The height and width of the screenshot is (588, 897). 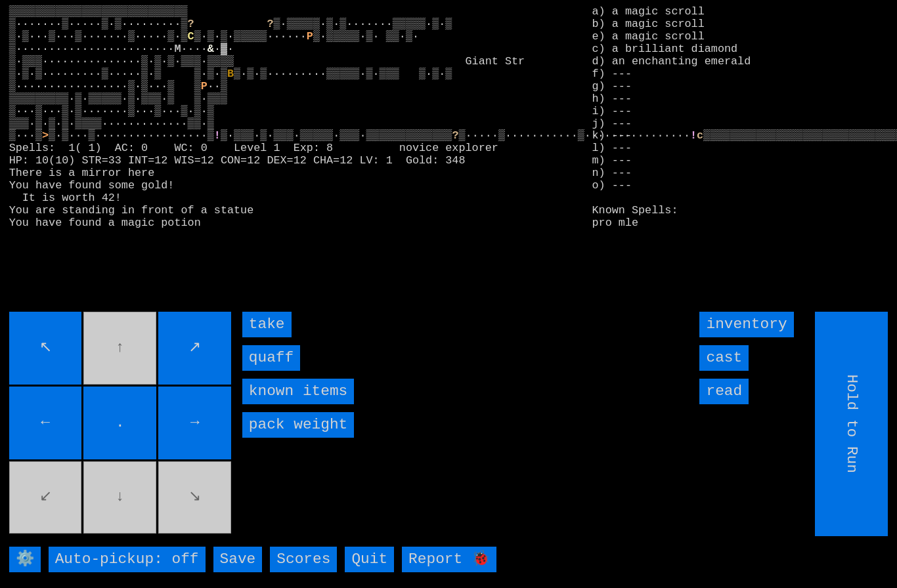 What do you see at coordinates (191, 36) in the screenshot?
I see `font: C` at bounding box center [191, 36].